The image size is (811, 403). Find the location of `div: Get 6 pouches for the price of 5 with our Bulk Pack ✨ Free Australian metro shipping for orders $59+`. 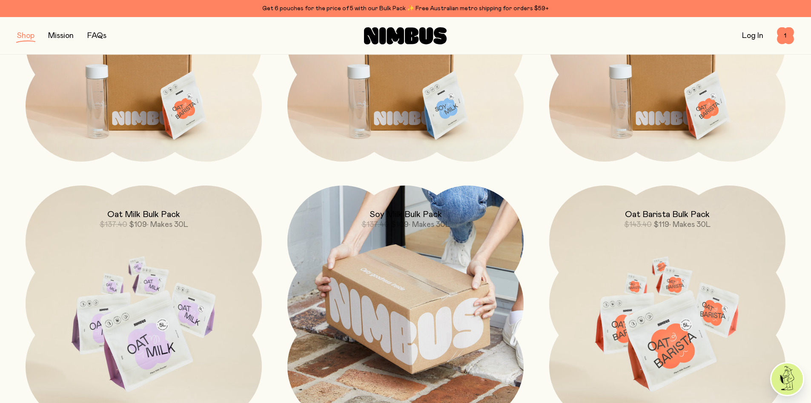

div: Get 6 pouches for the price of 5 with our Bulk Pack ✨ Free Australian metro shipping for orders $59+ is located at coordinates (406, 9).